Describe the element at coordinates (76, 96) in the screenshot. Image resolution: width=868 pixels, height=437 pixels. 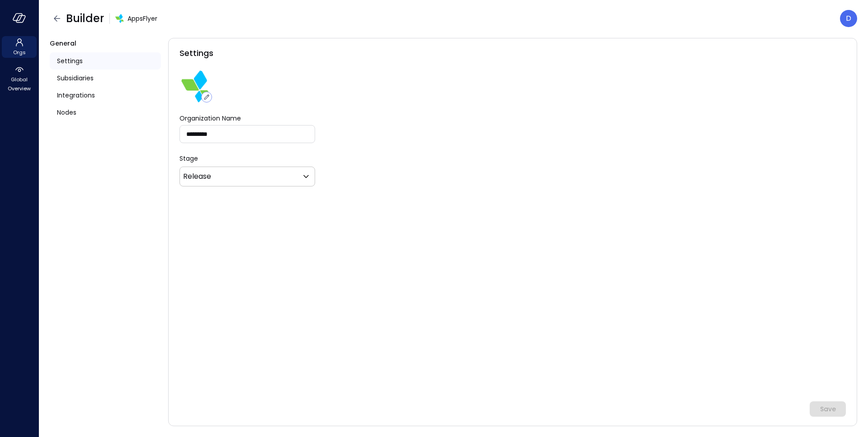
I see `span: Integrations` at that location.